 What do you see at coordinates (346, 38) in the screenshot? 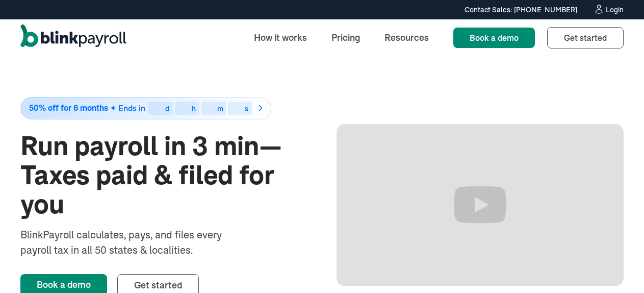
I see `a: Pricing` at bounding box center [346, 38].